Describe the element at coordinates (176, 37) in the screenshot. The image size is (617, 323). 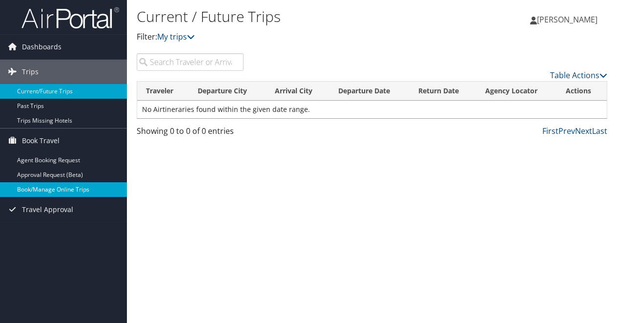
I see `a: My trips` at that location.